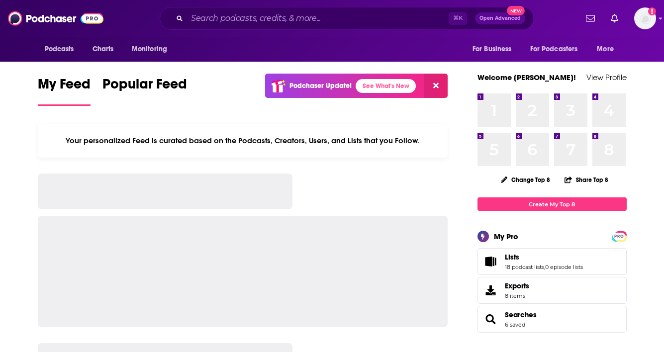 Image resolution: width=664 pixels, height=352 pixels. Describe the element at coordinates (552, 290) in the screenshot. I see `a: Exports` at that location.